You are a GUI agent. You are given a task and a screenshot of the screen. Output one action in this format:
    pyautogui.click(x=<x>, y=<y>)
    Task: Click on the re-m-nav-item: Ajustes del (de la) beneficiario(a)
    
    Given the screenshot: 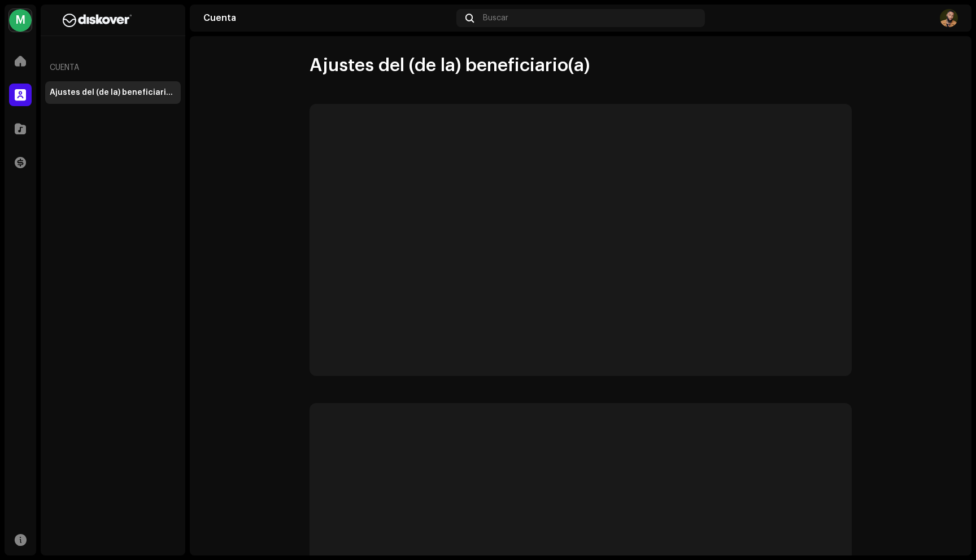 What is the action you would take?
    pyautogui.click(x=113, y=93)
    